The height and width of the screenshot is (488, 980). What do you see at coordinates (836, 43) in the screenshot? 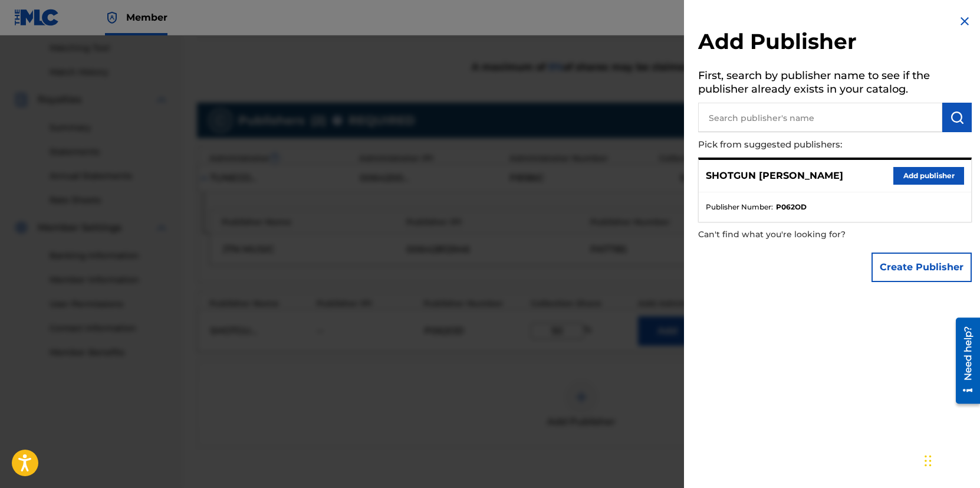
I see `h2: Add Publisher` at bounding box center [836, 43].